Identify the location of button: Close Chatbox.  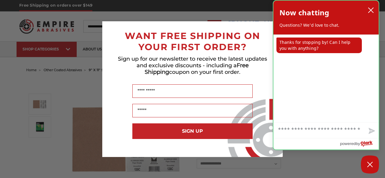
(370, 165).